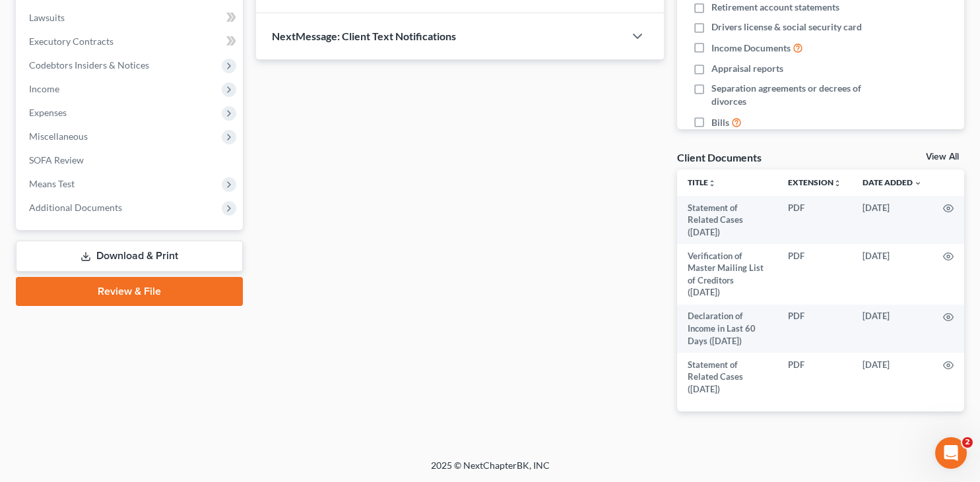 The width and height of the screenshot is (980, 482). What do you see at coordinates (719, 157) in the screenshot?
I see `div: Client Documents` at bounding box center [719, 157].